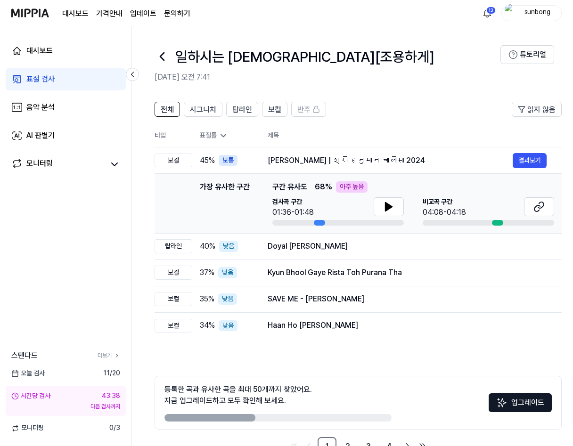 The image size is (573, 446). What do you see at coordinates (207, 273) in the screenshot?
I see `span: 37 %` at bounding box center [207, 273].